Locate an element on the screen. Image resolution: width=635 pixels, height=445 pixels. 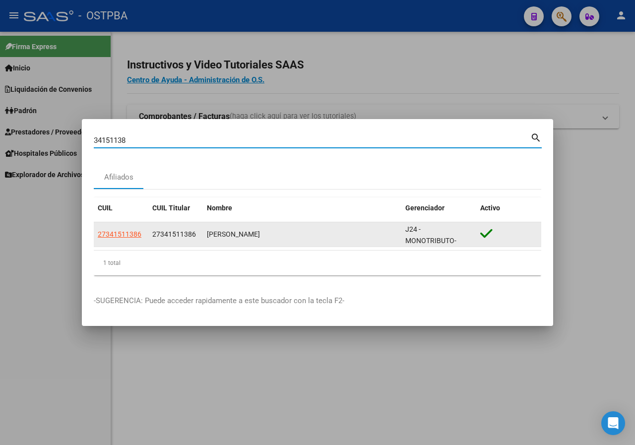
span: CUIL is located at coordinates (105, 208).